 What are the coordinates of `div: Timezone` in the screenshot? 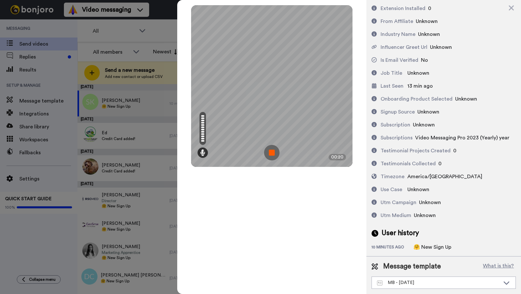 It's located at (393, 176).